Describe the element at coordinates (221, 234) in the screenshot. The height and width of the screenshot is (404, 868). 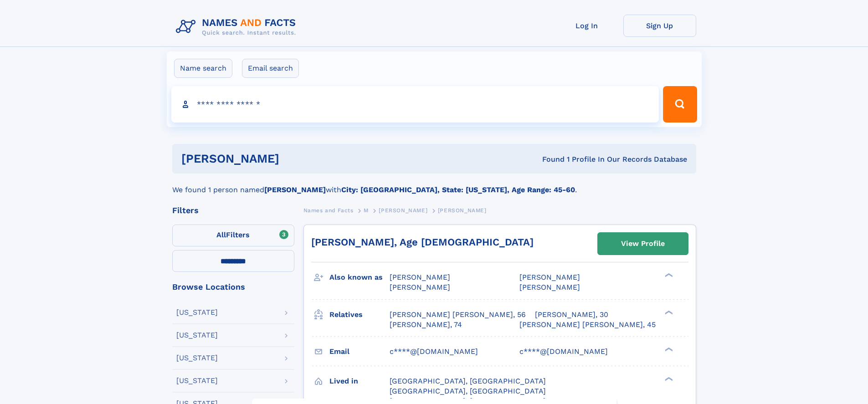
I see `span: All` at that location.